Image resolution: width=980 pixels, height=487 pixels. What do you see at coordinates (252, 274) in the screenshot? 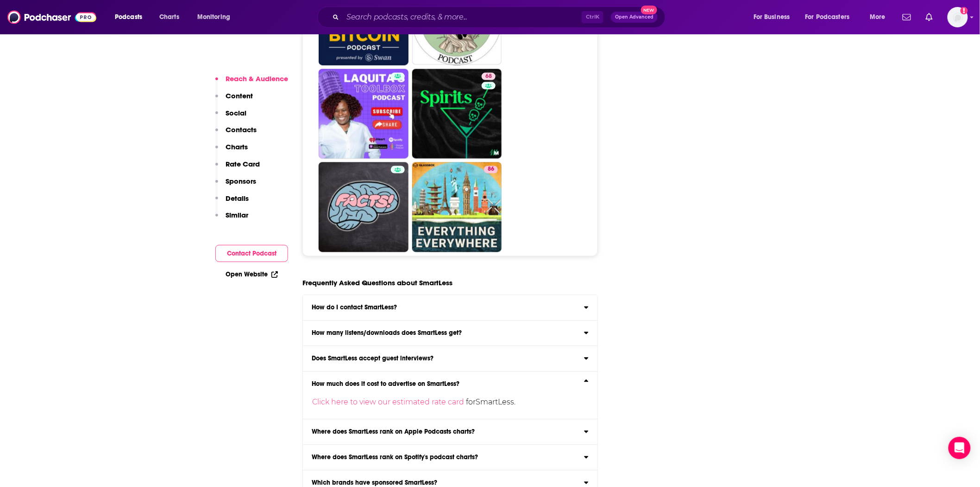
I see `a: Open Website` at bounding box center [252, 274].